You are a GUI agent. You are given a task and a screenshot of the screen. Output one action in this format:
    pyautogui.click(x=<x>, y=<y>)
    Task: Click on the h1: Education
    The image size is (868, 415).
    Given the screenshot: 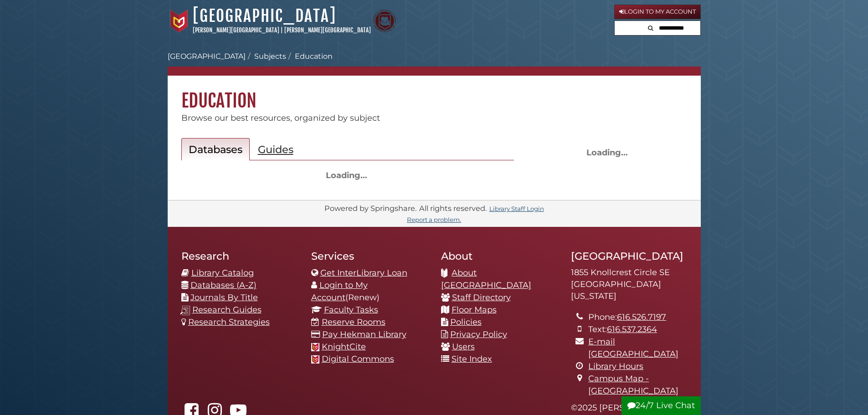 What is the action you would take?
    pyautogui.click(x=434, y=94)
    